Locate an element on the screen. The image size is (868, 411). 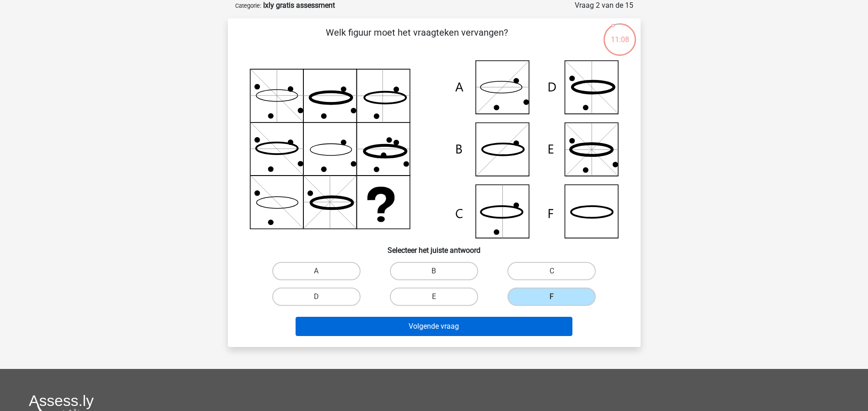
label: B is located at coordinates (434, 271).